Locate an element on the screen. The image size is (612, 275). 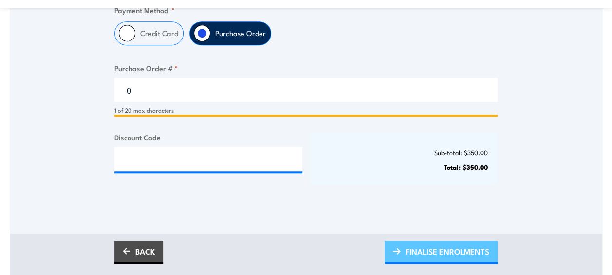
label: Discount Code is located at coordinates (209, 137).